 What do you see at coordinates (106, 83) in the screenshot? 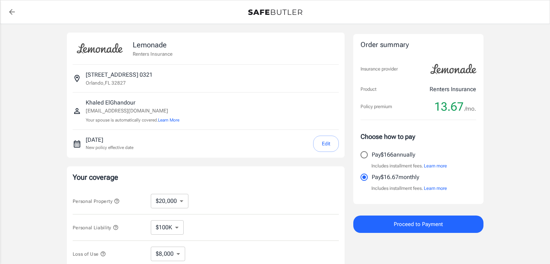
I see `p: Orlando , FL 32827` at bounding box center [106, 83].